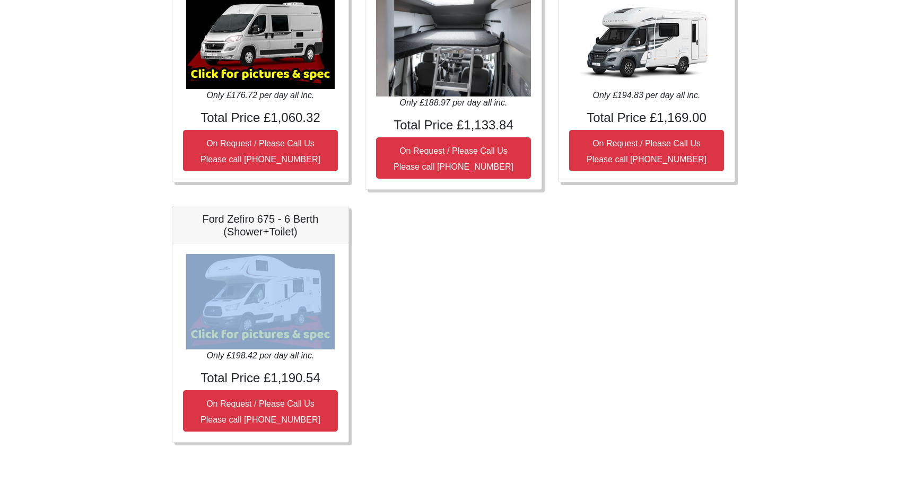 This screenshot has height=483, width=907. What do you see at coordinates (260, 225) in the screenshot?
I see `h5: Ford Zefiro 675 - 6 Berth (Shower+Toilet)` at bounding box center [260, 225].